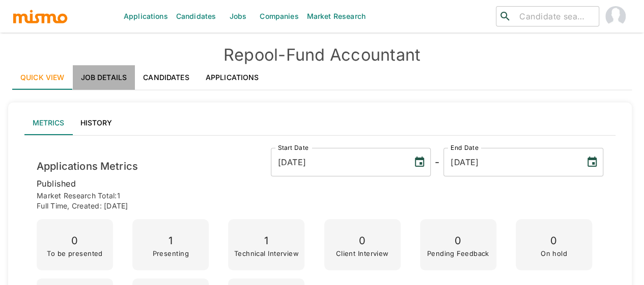 The width and height of the screenshot is (644, 285). Describe the element at coordinates (104, 77) in the screenshot. I see `a: Job Details` at that location.